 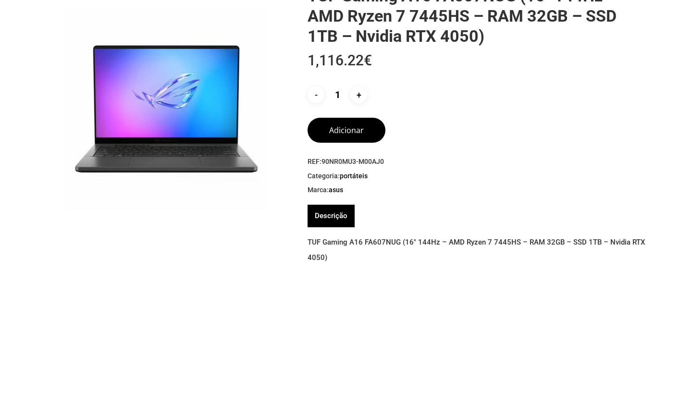 What do you see at coordinates (353, 161) in the screenshot?
I see `span: 90NR0MU3-M00AJ0` at bounding box center [353, 161].